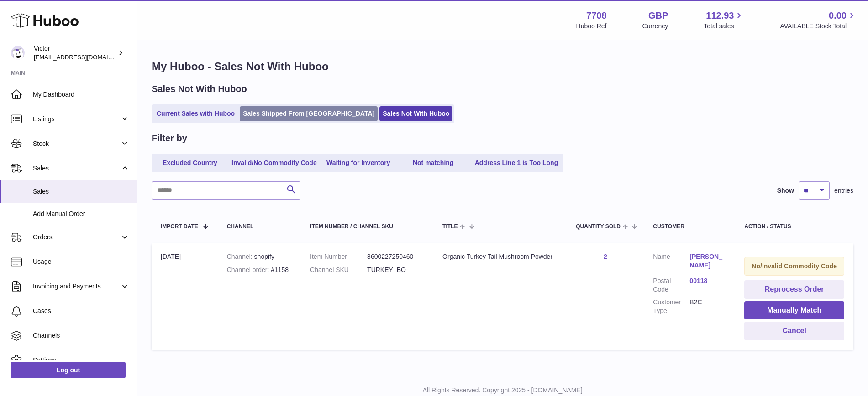 The image size is (868, 396). What do you see at coordinates (76, 286) in the screenshot?
I see `span: Invoicing and Payments` at bounding box center [76, 286].